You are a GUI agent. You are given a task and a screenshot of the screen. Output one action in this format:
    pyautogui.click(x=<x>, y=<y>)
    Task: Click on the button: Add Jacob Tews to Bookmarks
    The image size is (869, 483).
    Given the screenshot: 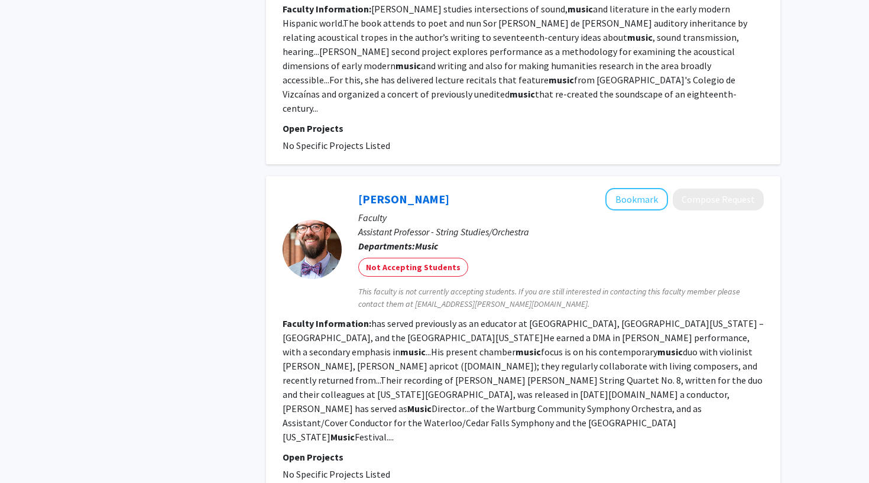 What is the action you would take?
    pyautogui.click(x=637, y=199)
    